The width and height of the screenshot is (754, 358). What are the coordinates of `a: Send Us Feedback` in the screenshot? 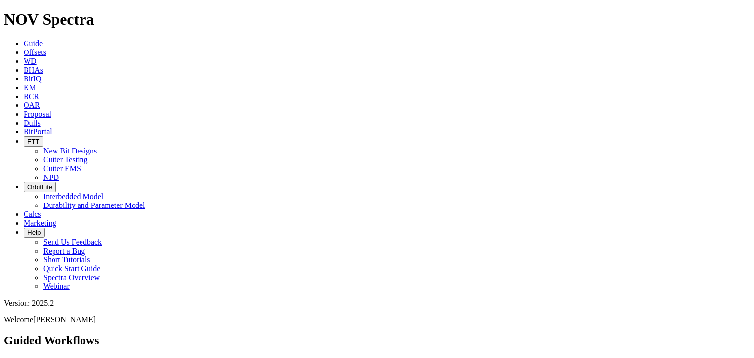 It's located at (72, 242).